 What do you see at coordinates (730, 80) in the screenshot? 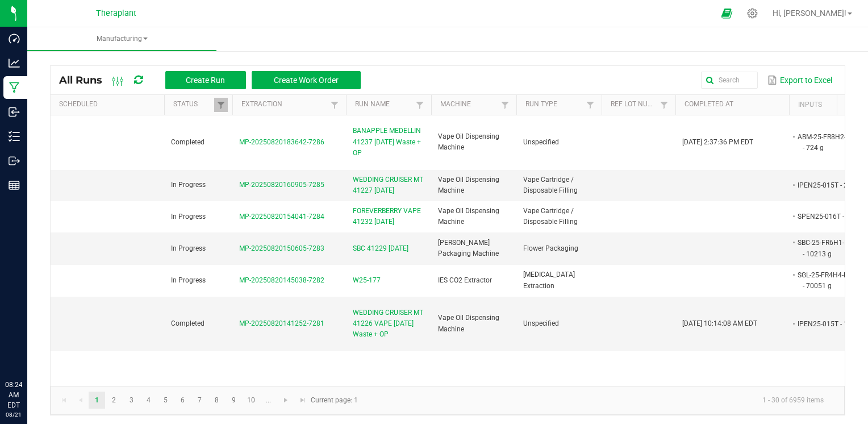
I see `input: Search` at bounding box center [730, 80].